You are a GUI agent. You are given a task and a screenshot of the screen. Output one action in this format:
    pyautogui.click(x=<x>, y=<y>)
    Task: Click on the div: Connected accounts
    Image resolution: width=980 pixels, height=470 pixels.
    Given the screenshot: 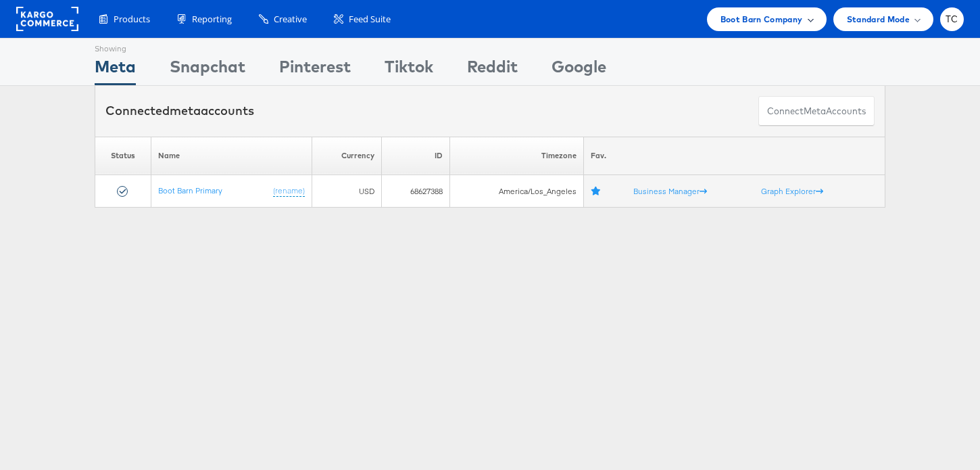 What is the action you would take?
    pyautogui.click(x=180, y=111)
    